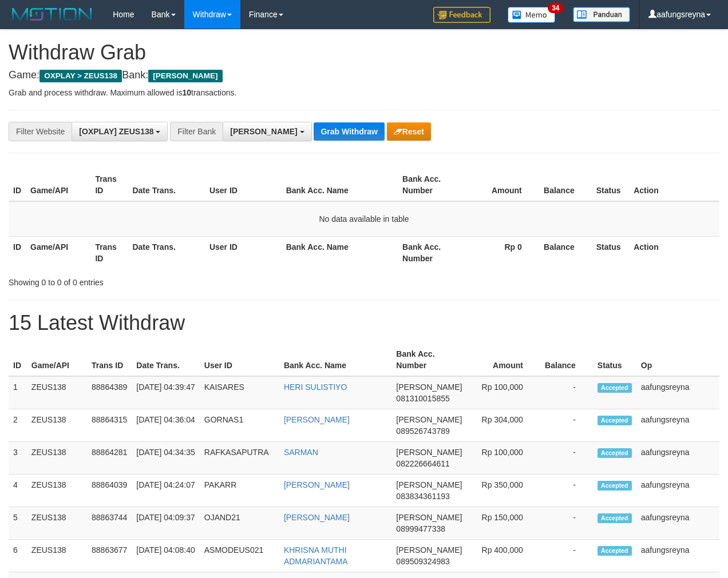  I want to click on td: 88864039, so click(110, 491).